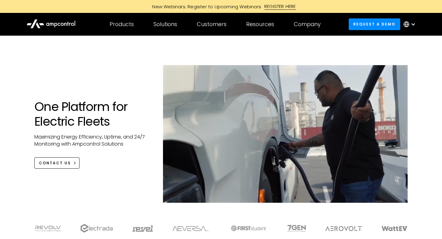 The height and width of the screenshot is (239, 442). What do you see at coordinates (260, 24) in the screenshot?
I see `div: Resources` at bounding box center [260, 24].